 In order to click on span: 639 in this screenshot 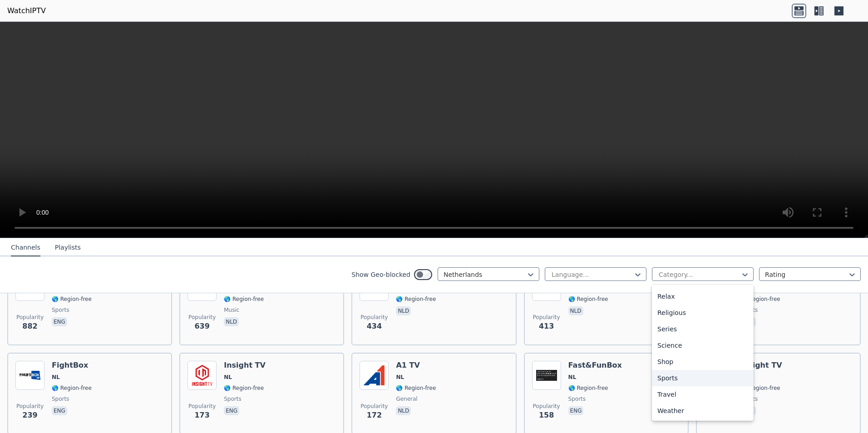, I will do `click(202, 326)`.